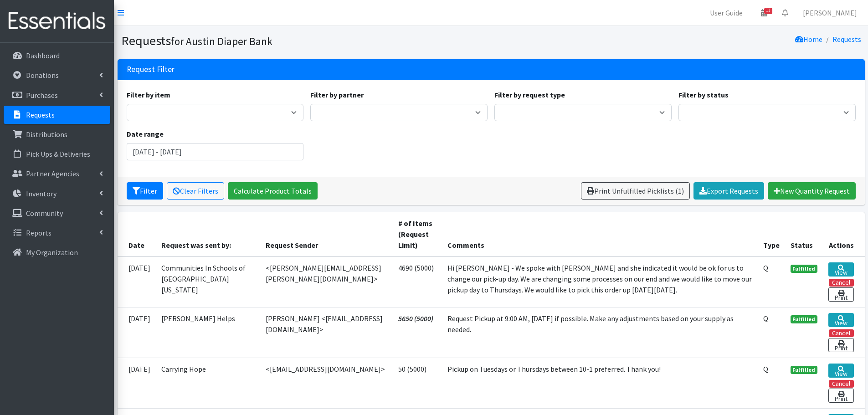  What do you see at coordinates (57, 154) in the screenshot?
I see `a: Pick Ups & Deliveries` at bounding box center [57, 154].